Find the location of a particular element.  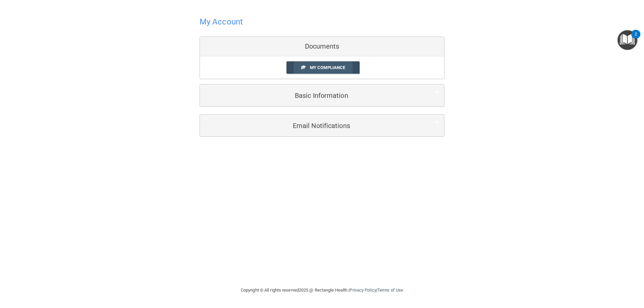

h5: Basic Information is located at coordinates (312, 95).